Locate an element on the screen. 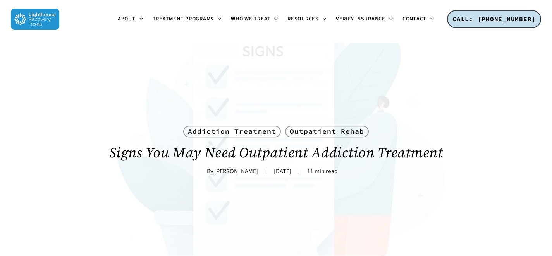 The width and height of the screenshot is (552, 256). a: Resources is located at coordinates (307, 19).